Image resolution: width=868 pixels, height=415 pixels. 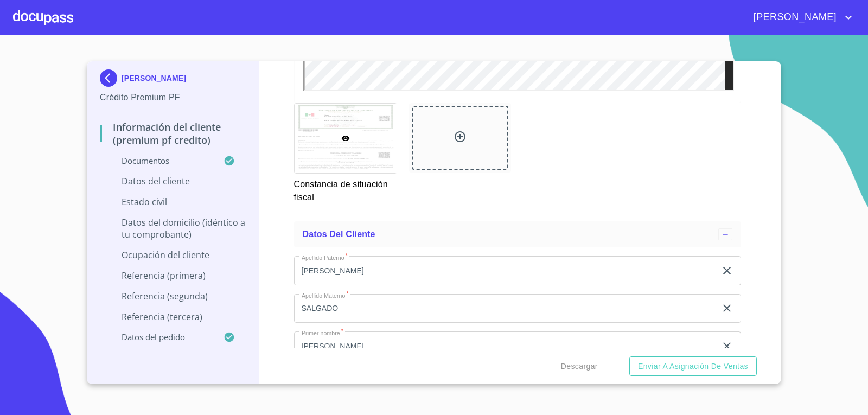 I want to click on p: Crédito Premium PF, so click(x=172, y=98).